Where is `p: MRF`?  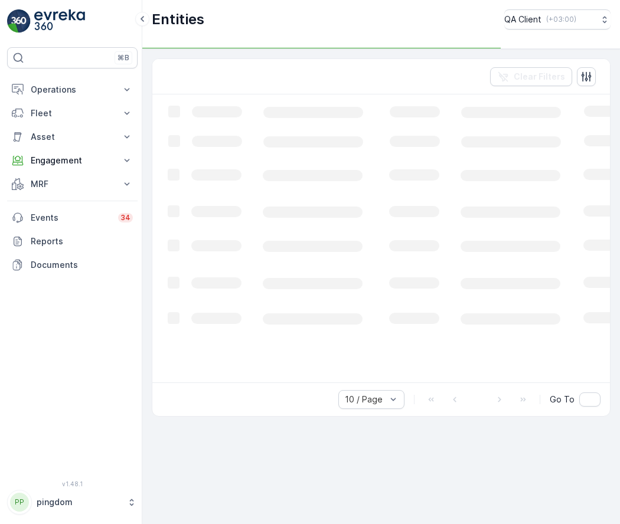 p: MRF is located at coordinates (72, 184).